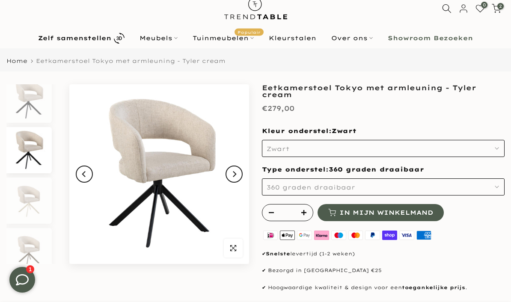 The height and width of the screenshot is (302, 511). What do you see at coordinates (372, 235) in the screenshot?
I see `img: paypal` at bounding box center [372, 235].